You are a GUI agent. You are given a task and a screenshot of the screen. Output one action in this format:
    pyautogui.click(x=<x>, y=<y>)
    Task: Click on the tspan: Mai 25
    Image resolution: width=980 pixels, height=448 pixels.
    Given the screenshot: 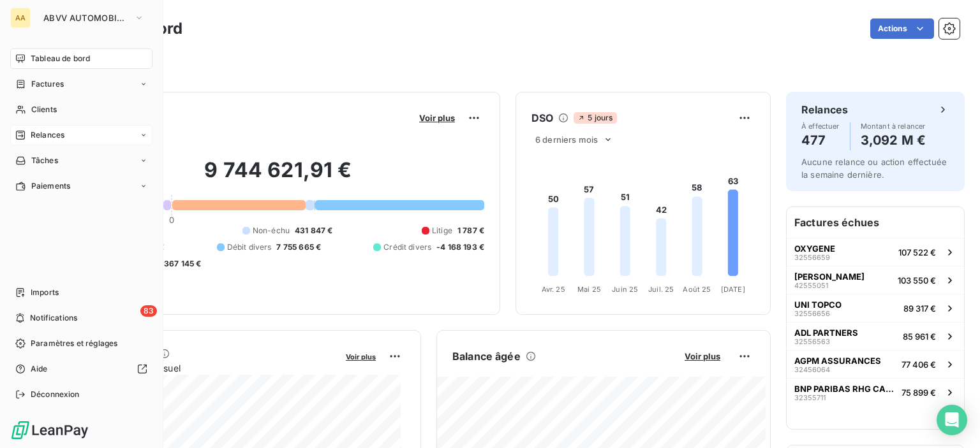 What is the action you would take?
    pyautogui.click(x=589, y=289)
    